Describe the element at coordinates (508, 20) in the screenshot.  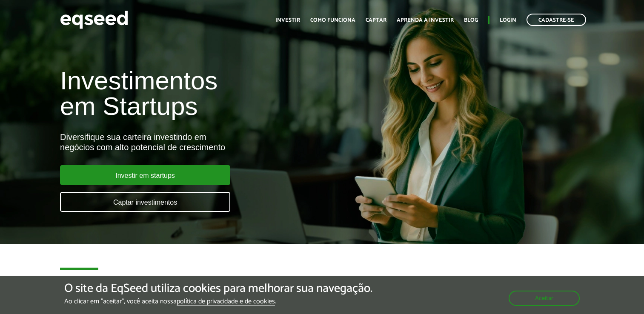
I see `a: Login` at that location.